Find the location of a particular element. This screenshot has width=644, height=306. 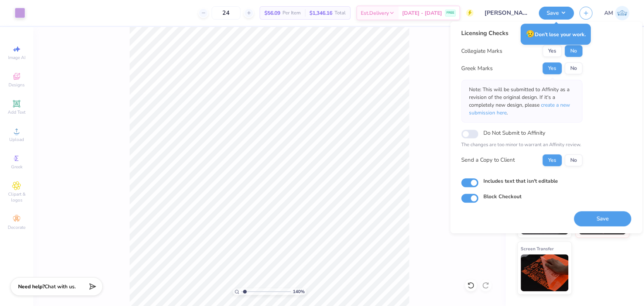

label: Block Checkout is located at coordinates (502, 196).